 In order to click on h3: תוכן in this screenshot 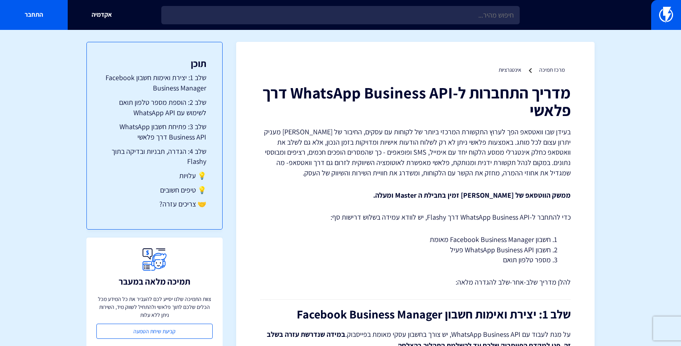, I will do `click(155, 63)`.